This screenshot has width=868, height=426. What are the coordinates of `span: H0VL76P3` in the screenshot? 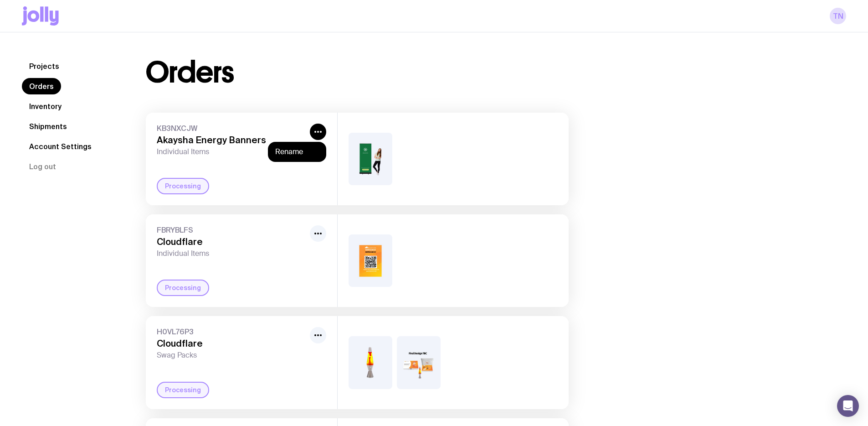 It's located at (232, 331).